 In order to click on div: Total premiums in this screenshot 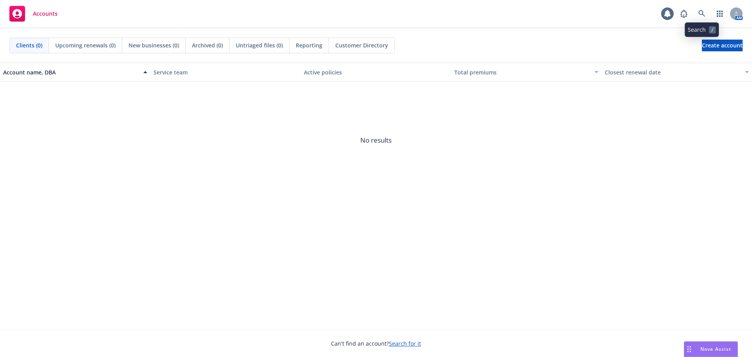, I will do `click(522, 72)`.